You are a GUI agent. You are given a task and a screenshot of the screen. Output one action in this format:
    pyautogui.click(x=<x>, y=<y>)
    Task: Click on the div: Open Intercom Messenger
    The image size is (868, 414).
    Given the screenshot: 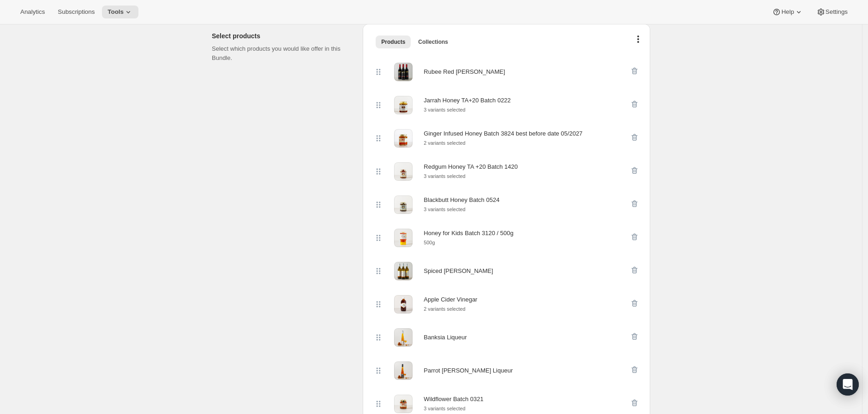 What is the action you would take?
    pyautogui.click(x=848, y=385)
    